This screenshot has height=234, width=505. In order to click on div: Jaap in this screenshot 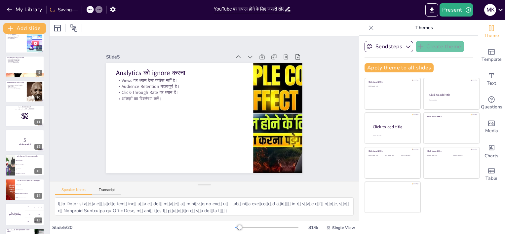, I will do `click(39, 214)`.